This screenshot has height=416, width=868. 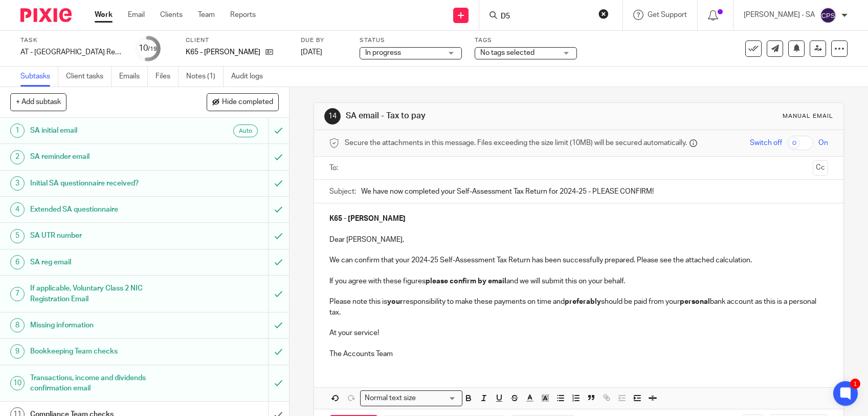 I want to click on input: Search for option, so click(x=438, y=397).